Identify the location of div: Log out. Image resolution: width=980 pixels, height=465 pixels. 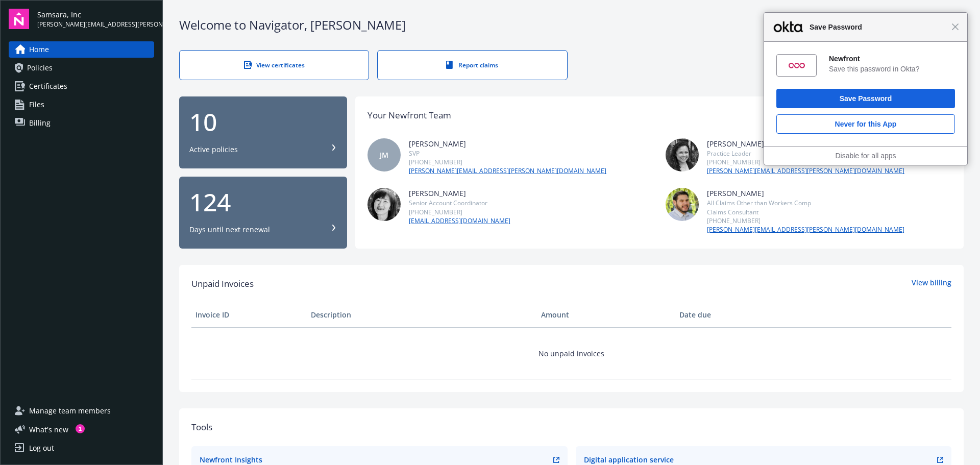
(41, 448).